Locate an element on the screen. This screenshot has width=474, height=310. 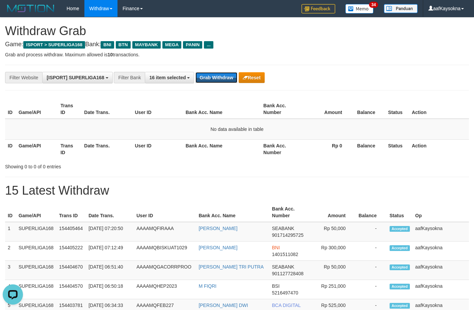
td: 2 is located at coordinates (10, 251).